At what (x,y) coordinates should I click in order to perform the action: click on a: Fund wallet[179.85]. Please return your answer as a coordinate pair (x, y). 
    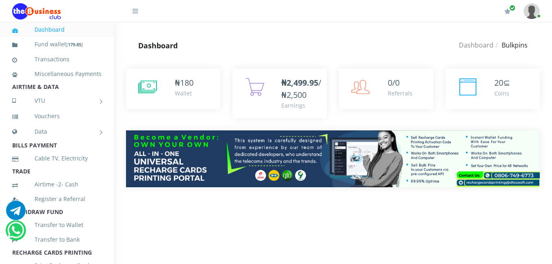
    Looking at the image, I should click on (57, 44).